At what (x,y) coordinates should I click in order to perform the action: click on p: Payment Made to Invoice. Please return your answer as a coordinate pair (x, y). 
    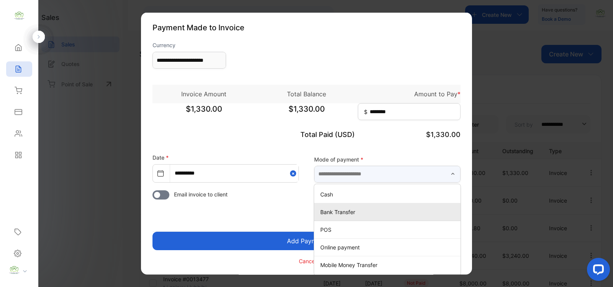
    Looking at the image, I should click on (307, 28).